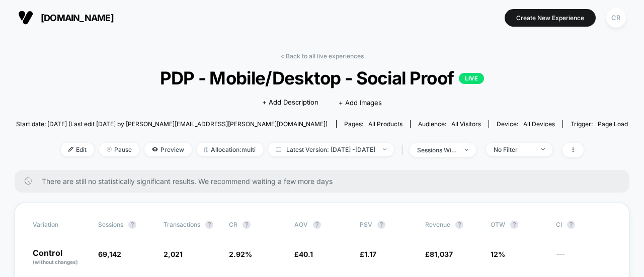  What do you see at coordinates (449, 124) in the screenshot?
I see `div: Audience:` at bounding box center [449, 124].